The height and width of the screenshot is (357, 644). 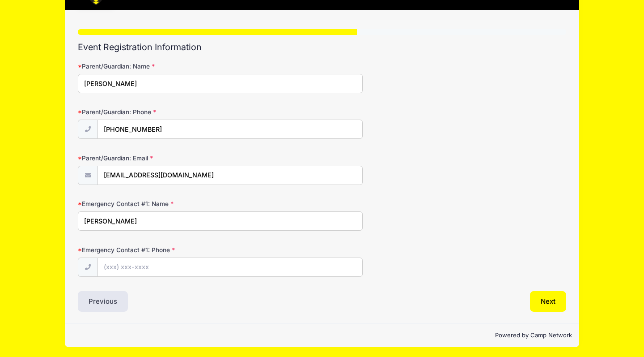 I want to click on button: Previous, so click(x=103, y=301).